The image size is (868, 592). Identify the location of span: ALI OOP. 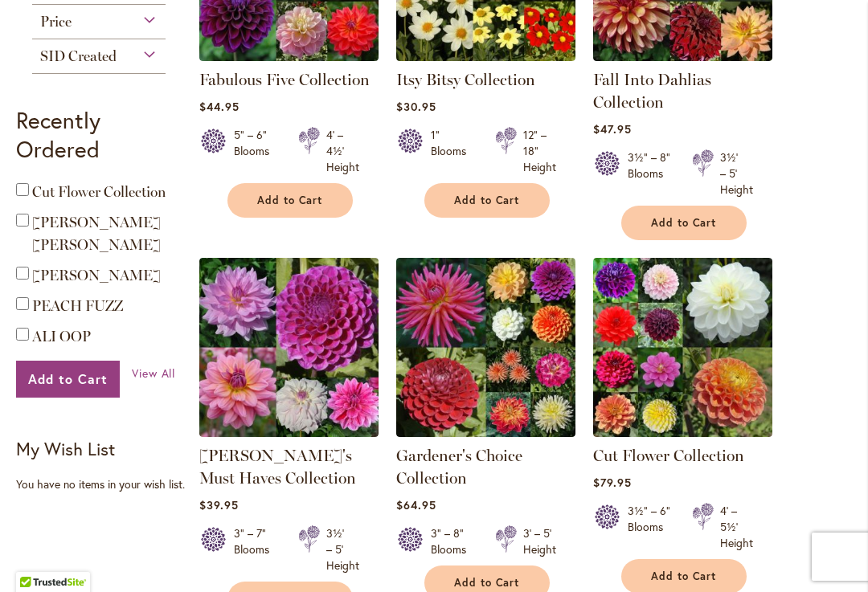
(61, 337).